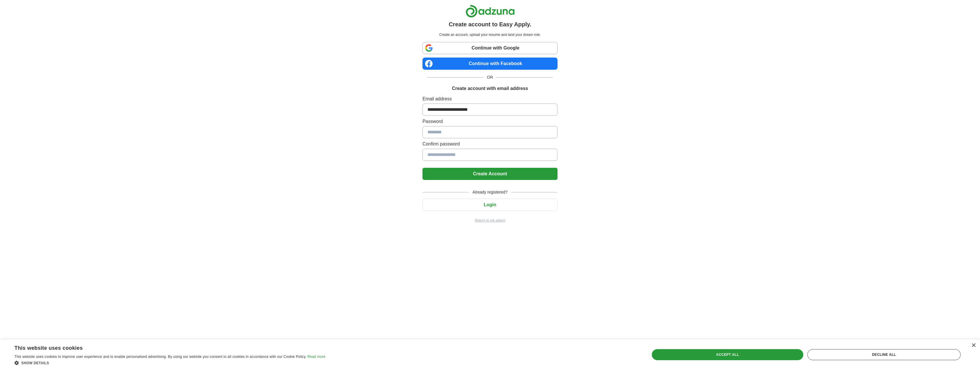  What do you see at coordinates (490, 77) in the screenshot?
I see `span: OR` at bounding box center [490, 77].